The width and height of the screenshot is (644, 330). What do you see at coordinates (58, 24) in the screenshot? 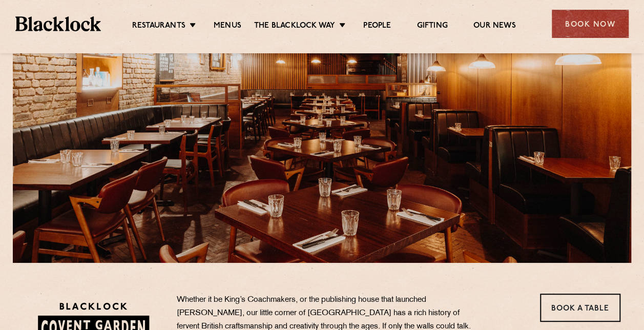
I see `img: BL_Textured_Logo-footer-cropped.svg` at bounding box center [58, 24].